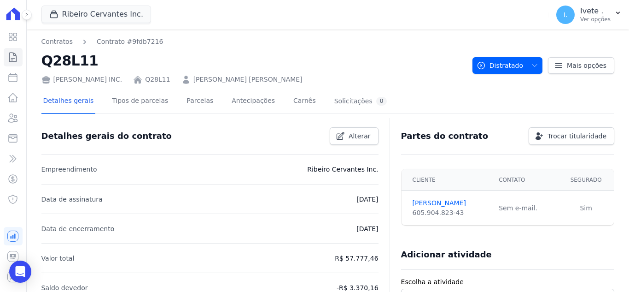 This screenshot has height=292, width=629. What do you see at coordinates (508, 65) in the screenshot?
I see `button: Distratado` at bounding box center [508, 65].